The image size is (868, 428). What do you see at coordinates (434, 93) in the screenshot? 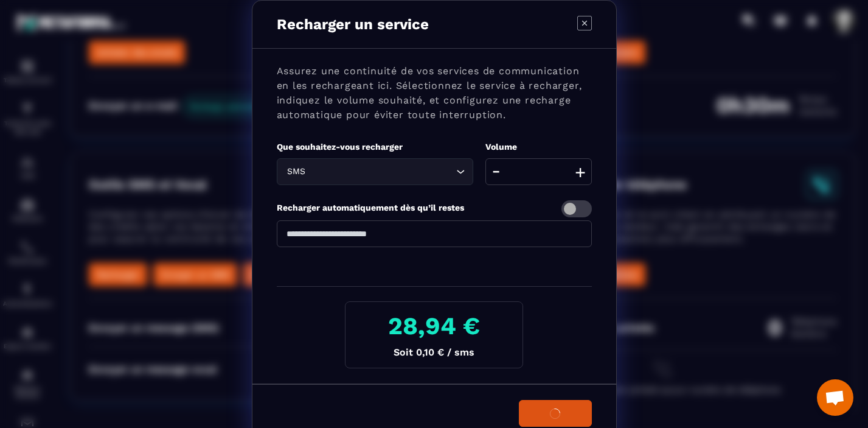
I see `p: Assurez une continuité de vos services de communication en les rechargeant ici. Sélectionnez le s...` at bounding box center [434, 93].